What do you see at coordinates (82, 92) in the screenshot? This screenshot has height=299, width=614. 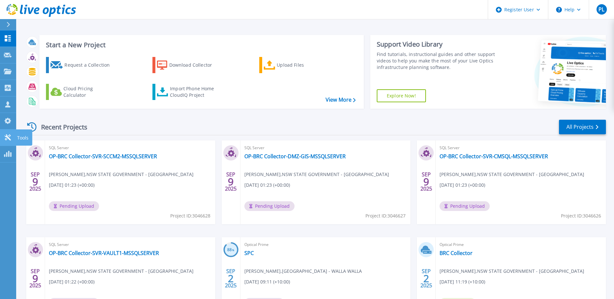 I see `a: Cloud Pricing Calculator` at bounding box center [82, 92].